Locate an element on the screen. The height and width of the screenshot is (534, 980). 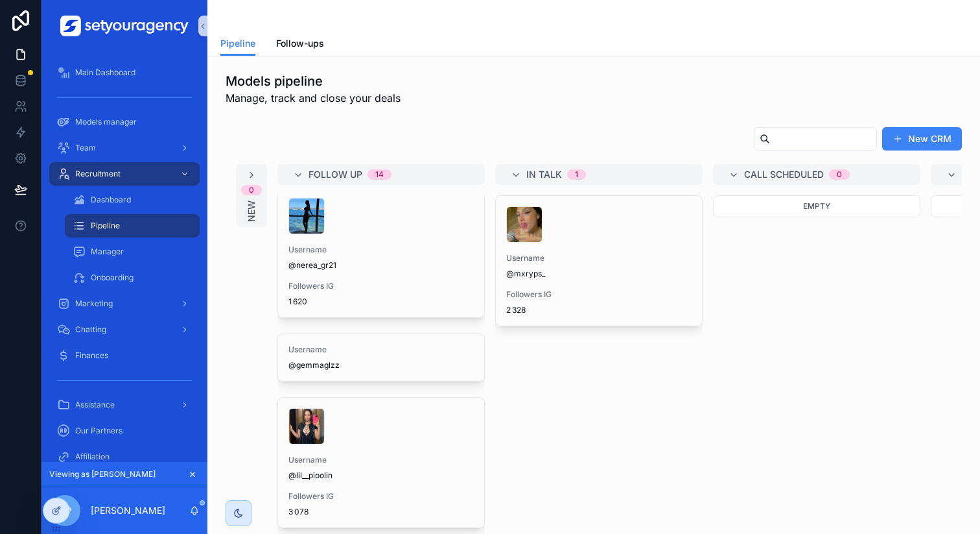
a: Dashboard is located at coordinates (132, 200).